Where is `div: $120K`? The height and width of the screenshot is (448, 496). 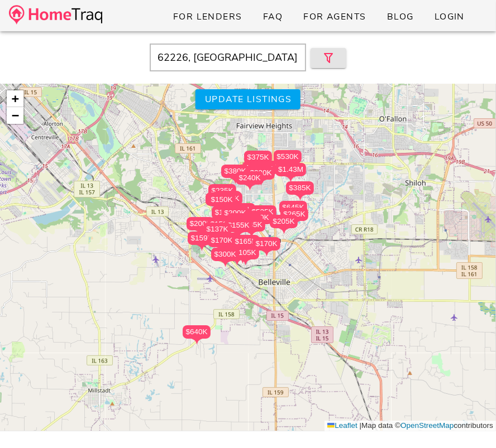
div: $120K is located at coordinates (226, 212).